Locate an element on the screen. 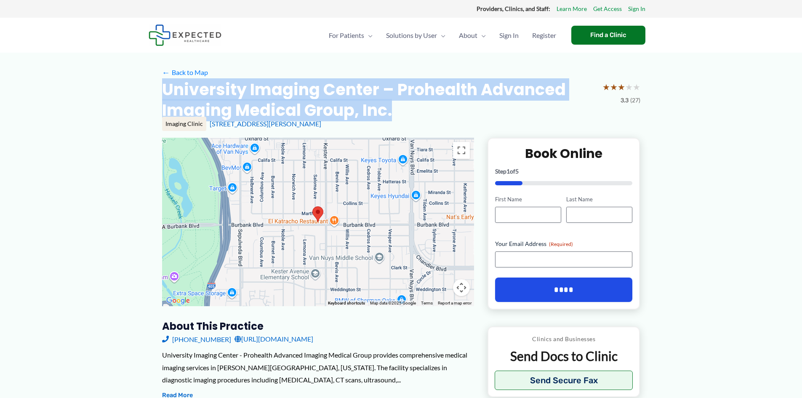 Image resolution: width=802 pixels, height=398 pixels. a: Report a map error is located at coordinates (455, 303).